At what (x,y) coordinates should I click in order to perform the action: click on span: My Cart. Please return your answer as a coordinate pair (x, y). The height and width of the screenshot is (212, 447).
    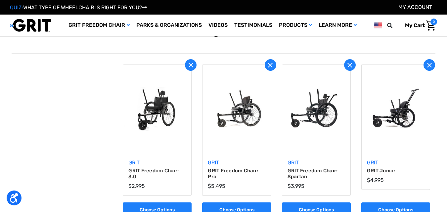
    Looking at the image, I should click on (415, 25).